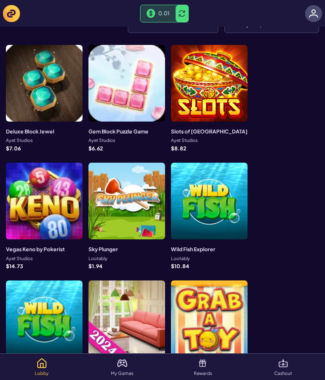 The image size is (325, 380). Describe the element at coordinates (35, 249) in the screenshot. I see `h3: Vegas Keno by Pokerist` at that location.